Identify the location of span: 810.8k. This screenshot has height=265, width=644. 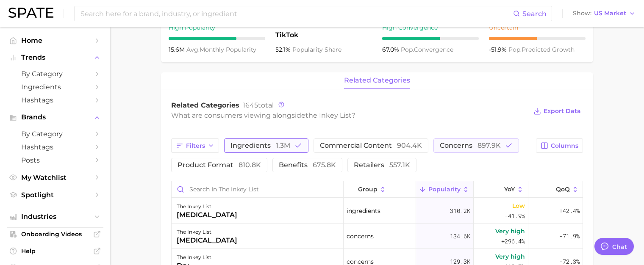
(250, 165).